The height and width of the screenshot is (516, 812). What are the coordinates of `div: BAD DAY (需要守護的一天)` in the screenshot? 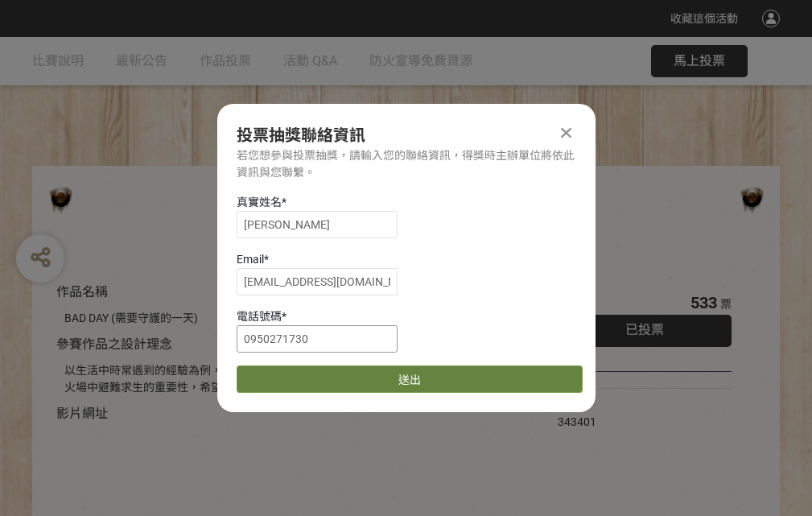 It's located at (286, 318).